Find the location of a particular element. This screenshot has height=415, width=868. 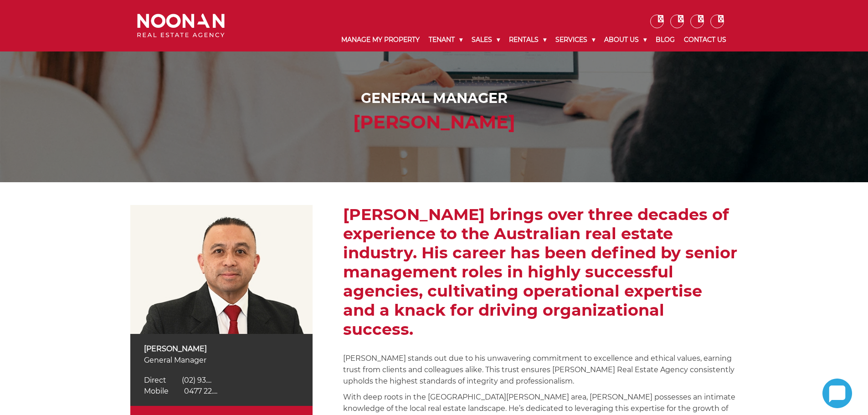

span: 0477 22.... is located at coordinates (201, 390).